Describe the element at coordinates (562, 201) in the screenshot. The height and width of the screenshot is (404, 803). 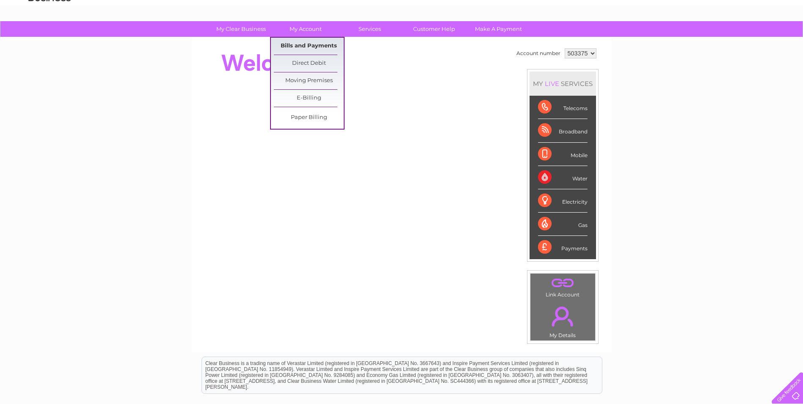
I see `div: Electricity` at that location.